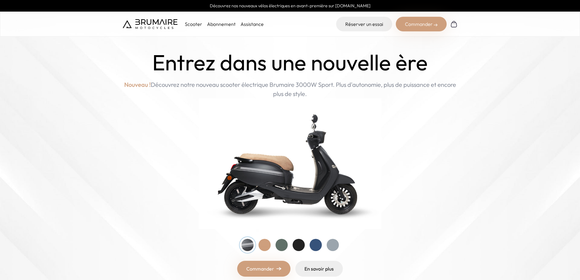  I want to click on p: Scooter, so click(193, 24).